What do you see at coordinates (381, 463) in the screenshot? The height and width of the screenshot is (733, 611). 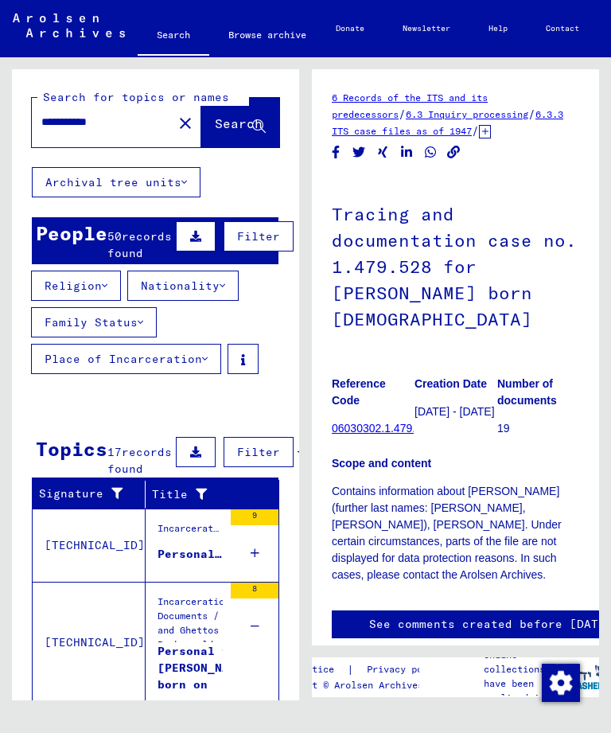 I see `b: Scope and content` at bounding box center [381, 463].